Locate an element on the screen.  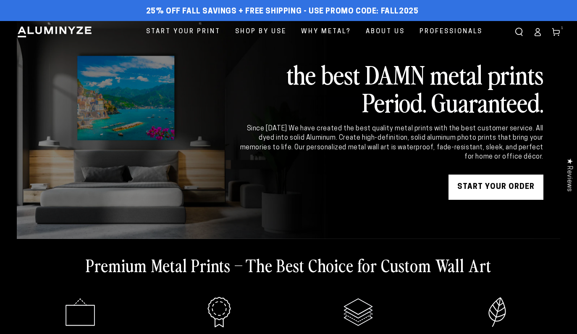
img: Aluminyze is located at coordinates (55, 32).